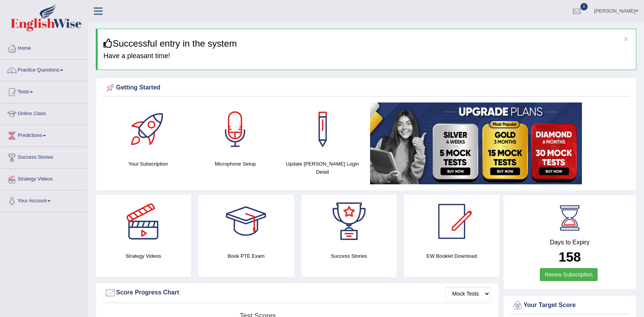  Describe the element at coordinates (44, 178) in the screenshot. I see `a: Strategy Videos` at that location.